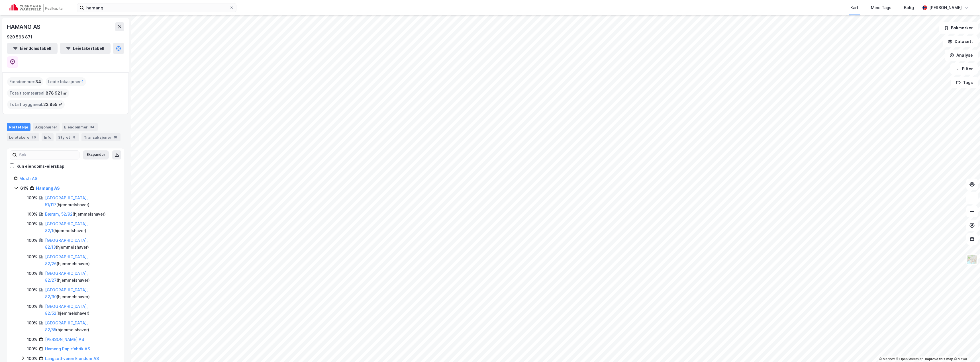  I want to click on a: Langsethveien Eiendom AS, so click(72, 358).